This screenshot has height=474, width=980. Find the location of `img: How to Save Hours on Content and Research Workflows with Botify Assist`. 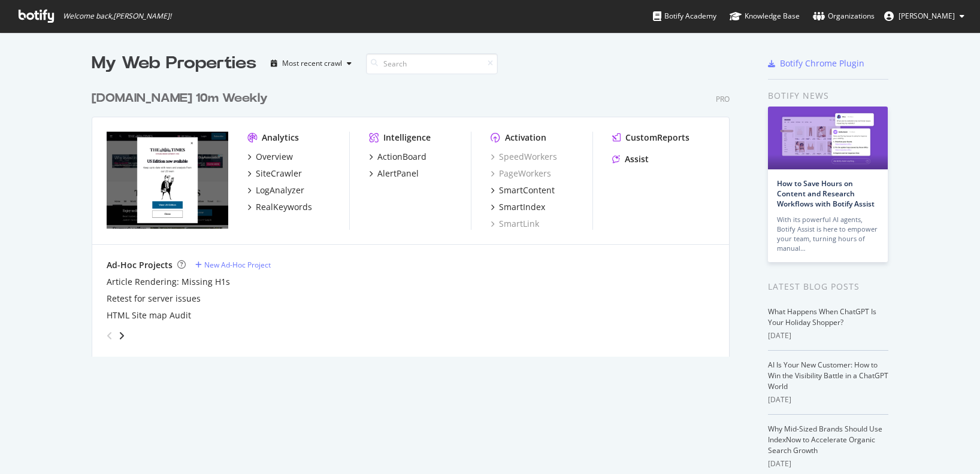

img: How to Save Hours on Content and Research Workflows with Botify Assist is located at coordinates (828, 137).